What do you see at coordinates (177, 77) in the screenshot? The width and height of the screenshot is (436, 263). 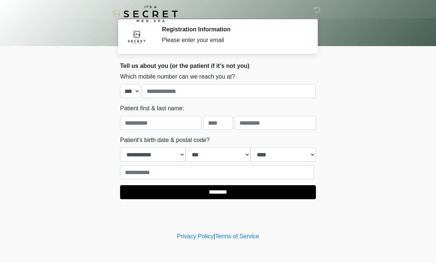 I see `label: Which mobile number can we reach you at?` at bounding box center [177, 77].